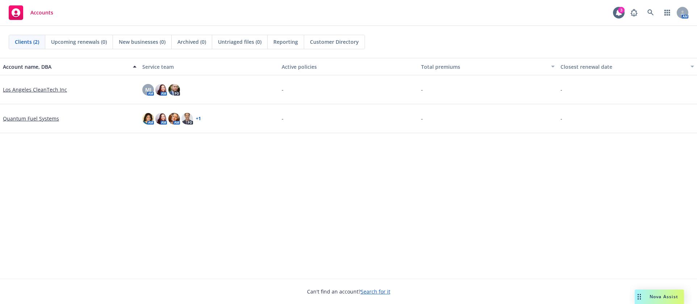 Image resolution: width=697 pixels, height=304 pixels. What do you see at coordinates (27, 42) in the screenshot?
I see `span: Clients (2)` at bounding box center [27, 42].